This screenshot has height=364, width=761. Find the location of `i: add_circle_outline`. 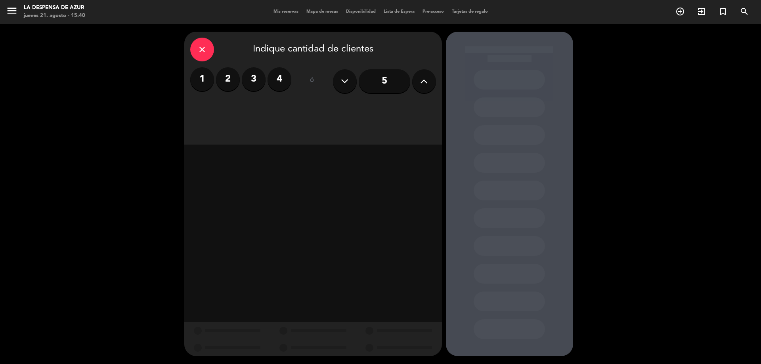

i: add_circle_outline is located at coordinates (680, 11).